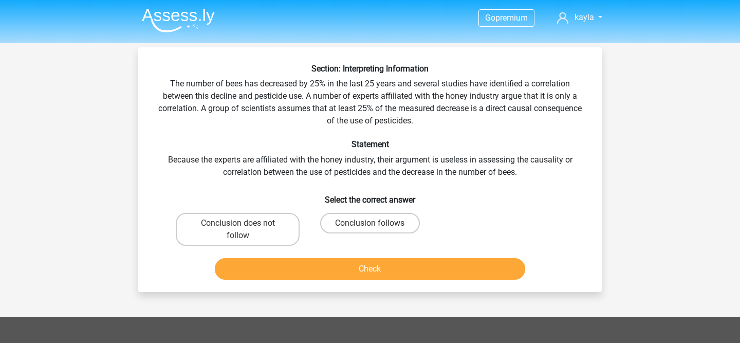  Describe the element at coordinates (490, 17) in the screenshot. I see `span: Go` at that location.